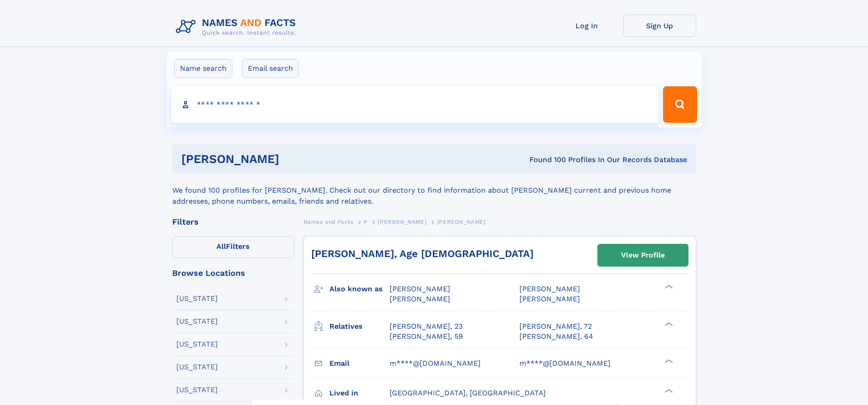  Describe the element at coordinates (360, 364) in the screenshot. I see `h3: Email` at that location.